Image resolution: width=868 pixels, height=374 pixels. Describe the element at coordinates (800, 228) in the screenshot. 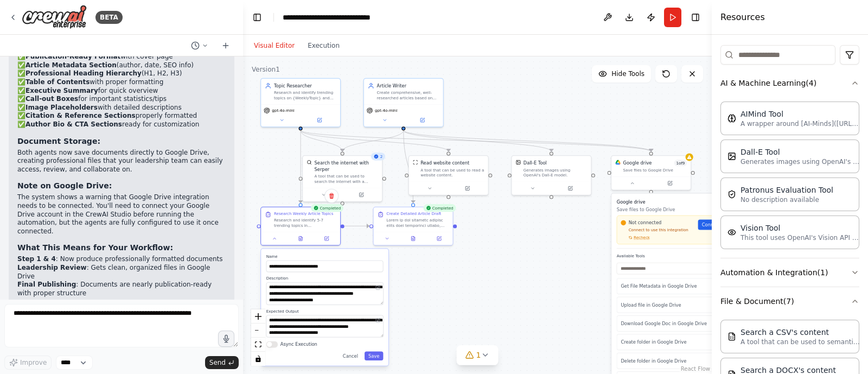

I see `div: Vision Tool` at that location.